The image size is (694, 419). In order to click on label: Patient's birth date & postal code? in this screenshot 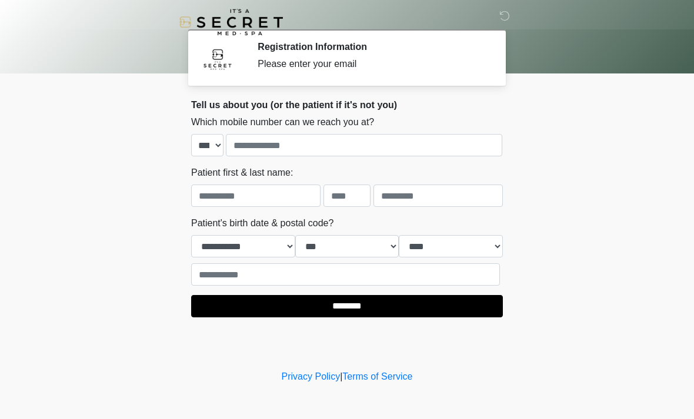, I will do `click(262, 223)`.